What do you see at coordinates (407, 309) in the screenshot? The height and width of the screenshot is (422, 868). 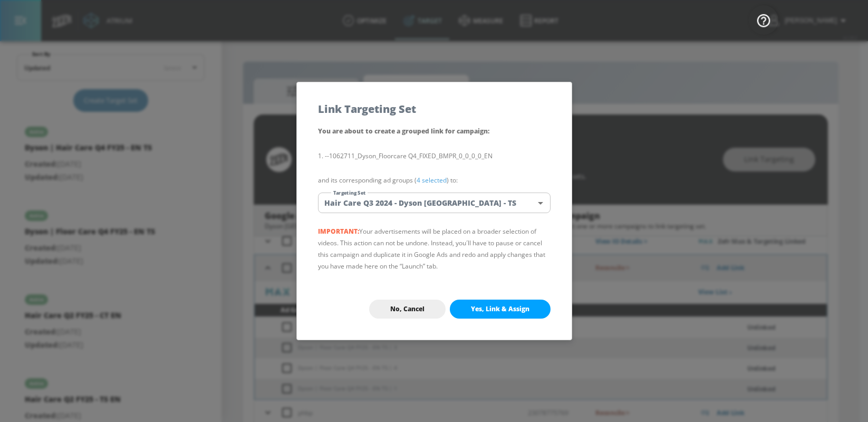 I see `button: No, Cancel` at bounding box center [407, 309].